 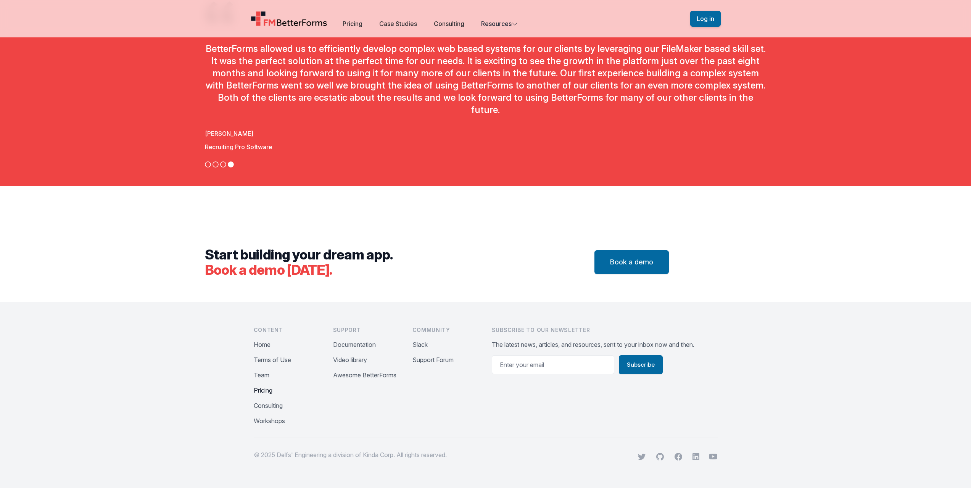 I want to click on button: Log in, so click(x=706, y=19).